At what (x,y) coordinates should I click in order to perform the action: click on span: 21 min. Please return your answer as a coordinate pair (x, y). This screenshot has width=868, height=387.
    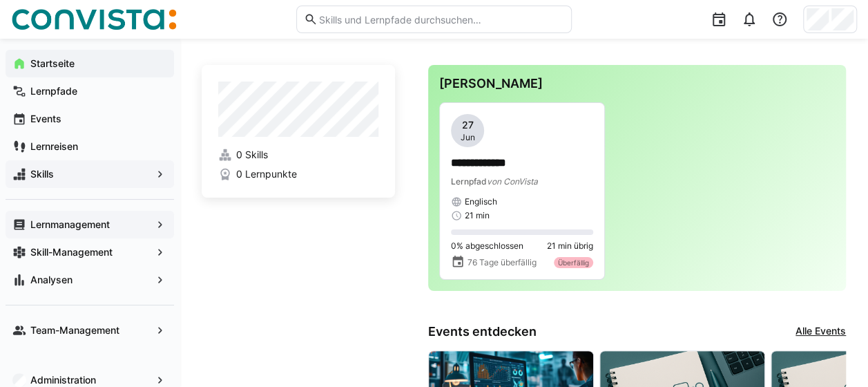
    Looking at the image, I should click on (477, 216).